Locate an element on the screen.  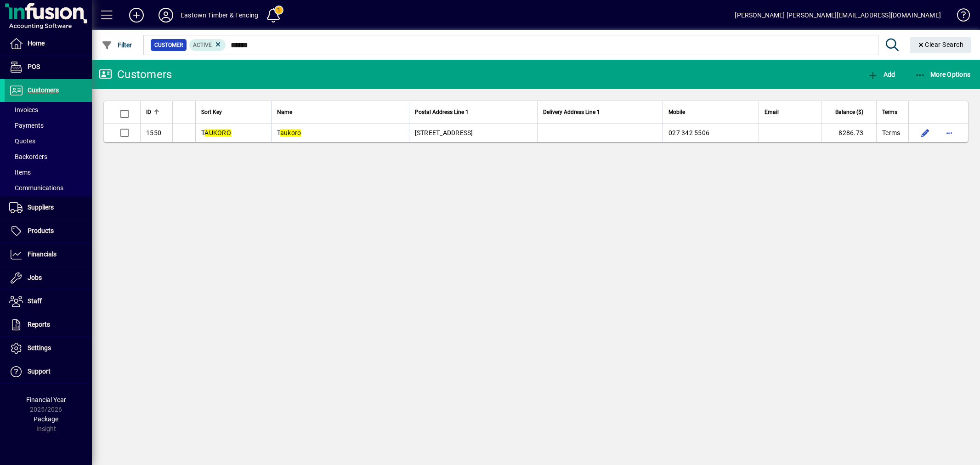
span: Home is located at coordinates (36, 44).